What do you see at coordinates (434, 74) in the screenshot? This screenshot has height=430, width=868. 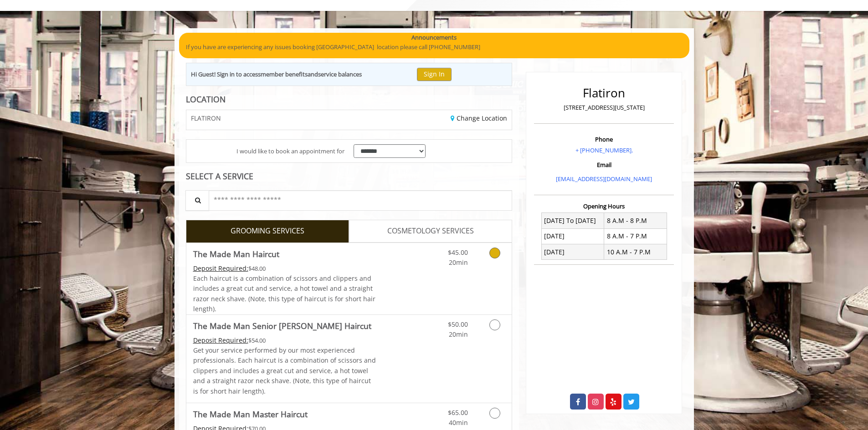 I see `button: Sign In` at bounding box center [434, 74].